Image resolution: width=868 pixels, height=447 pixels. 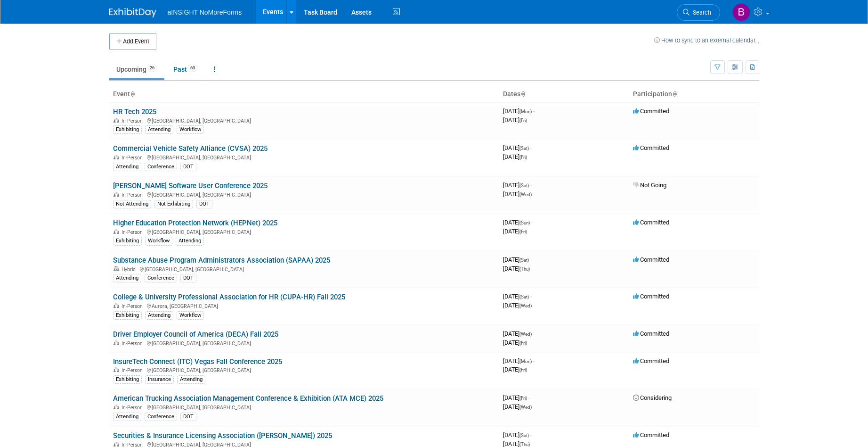 What do you see at coordinates (221, 260) in the screenshot?
I see `a: Substance Abuse Program Administrators Association (SAPAA) 2025` at bounding box center [221, 260].